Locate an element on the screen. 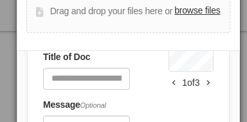 The image size is (247, 122). label: Message is located at coordinates (75, 105).